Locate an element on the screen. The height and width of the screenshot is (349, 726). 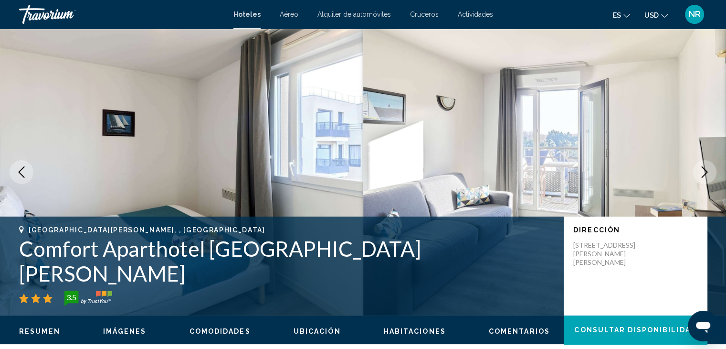
span: Comentarios is located at coordinates (520, 331).